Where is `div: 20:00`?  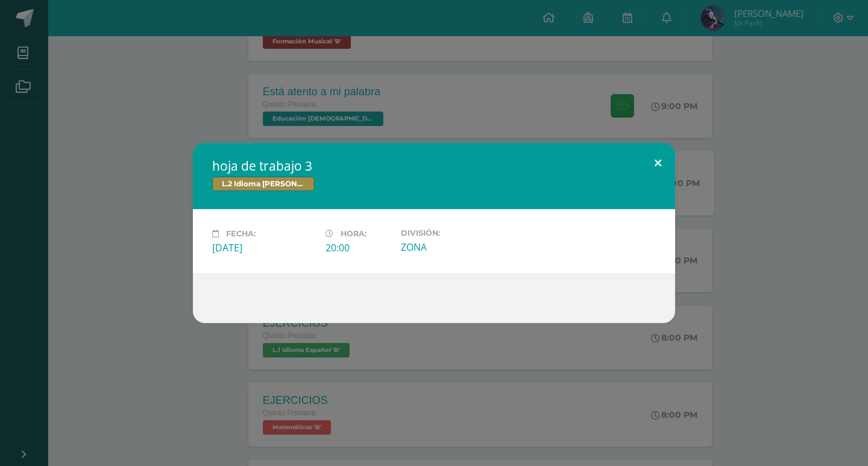 div: 20:00 is located at coordinates (358, 248).